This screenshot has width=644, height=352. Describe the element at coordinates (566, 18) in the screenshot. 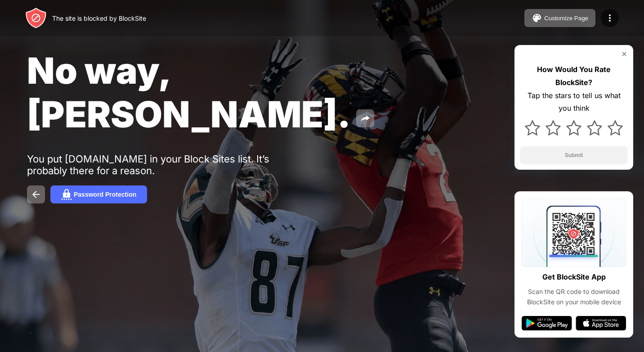

I see `div: Customize Page` at that location.